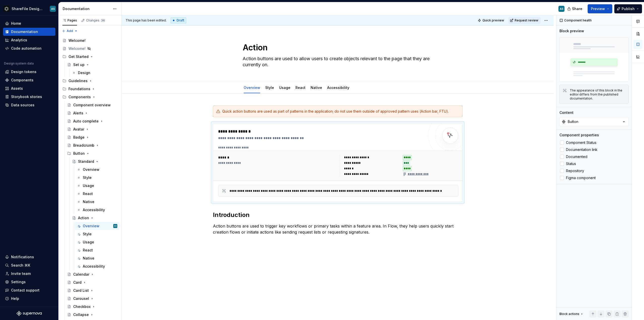 This screenshot has height=320, width=644. Describe the element at coordinates (29, 88) in the screenshot. I see `a: Assets` at that location.